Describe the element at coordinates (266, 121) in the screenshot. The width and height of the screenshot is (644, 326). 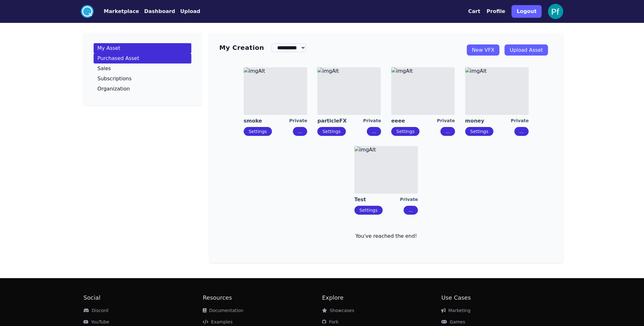
I see `a: smoke` at that location.